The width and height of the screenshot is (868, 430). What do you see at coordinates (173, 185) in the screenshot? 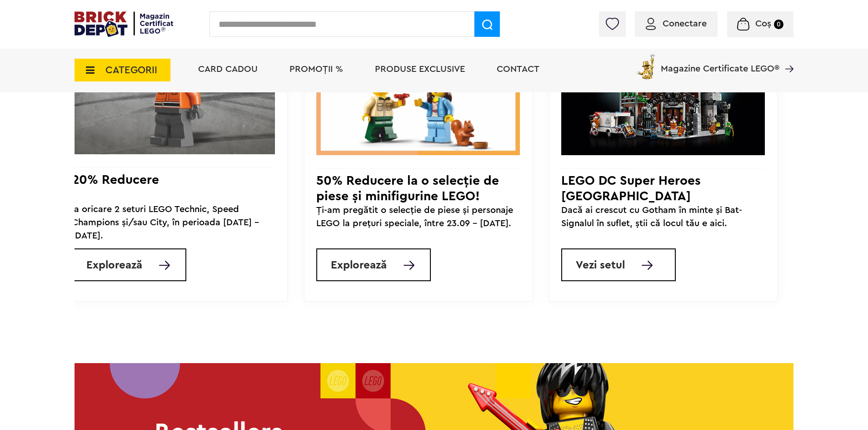
I see `h3: 20% Reducere` at bounding box center [173, 185].